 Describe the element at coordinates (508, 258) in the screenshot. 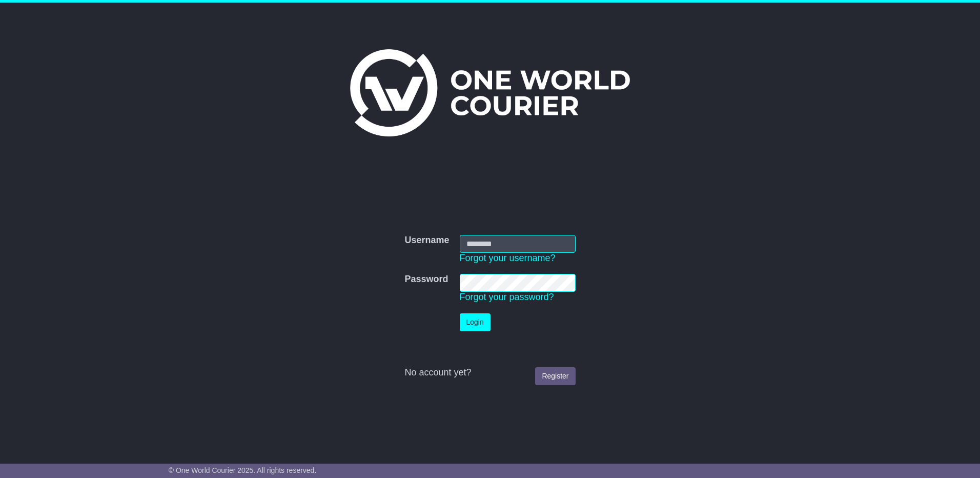

I see `a: Forgot your username?` at that location.